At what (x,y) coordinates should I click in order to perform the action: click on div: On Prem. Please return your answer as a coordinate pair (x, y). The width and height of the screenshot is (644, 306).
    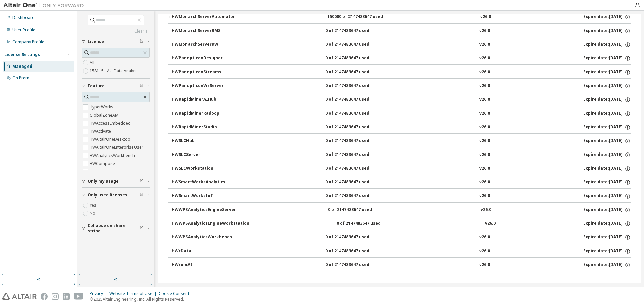
    Looking at the image, I should click on (21, 78).